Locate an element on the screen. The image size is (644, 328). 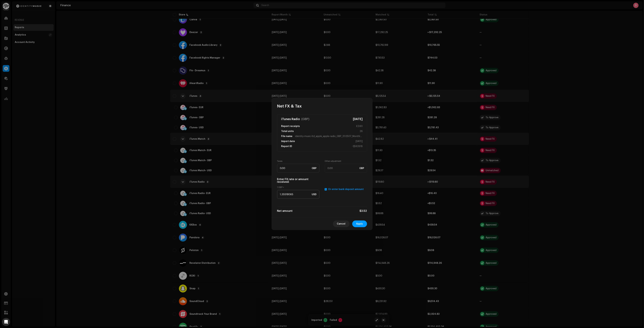
label: Other adjustment is located at coordinates (333, 161).